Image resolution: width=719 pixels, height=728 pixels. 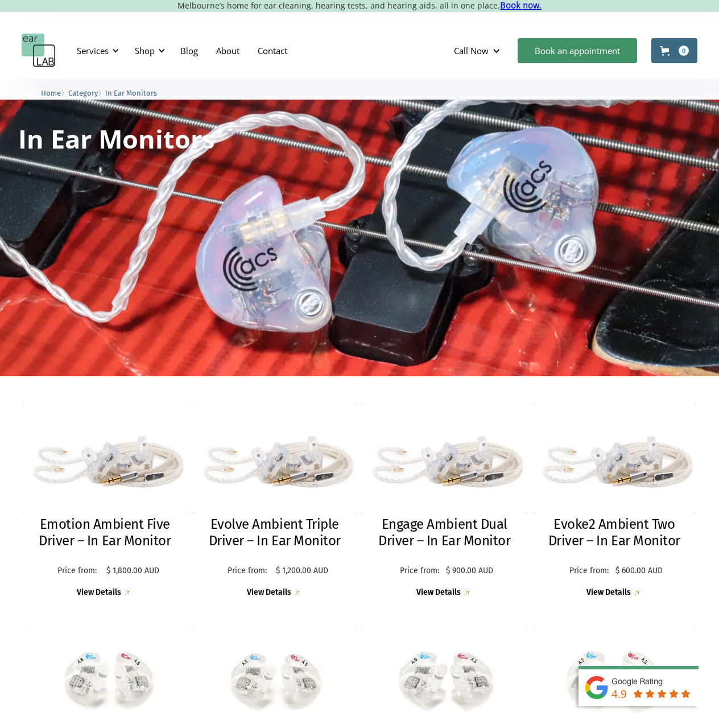 What do you see at coordinates (614, 533) in the screenshot?
I see `h2: Evoke2 Ambient Two Driver – In Ear Monitor` at bounding box center [614, 533].